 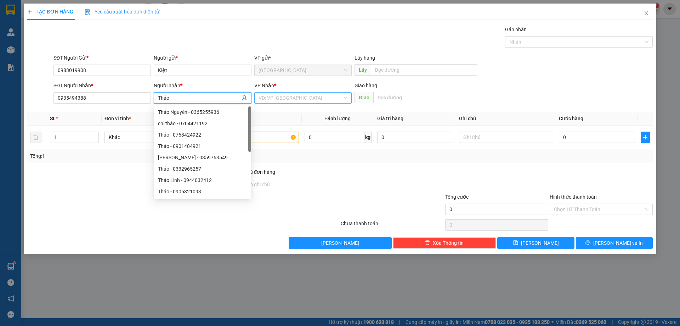 I want to click on div: Trần Văn Ngọc Thảo - 0359763549, so click(x=202, y=157).